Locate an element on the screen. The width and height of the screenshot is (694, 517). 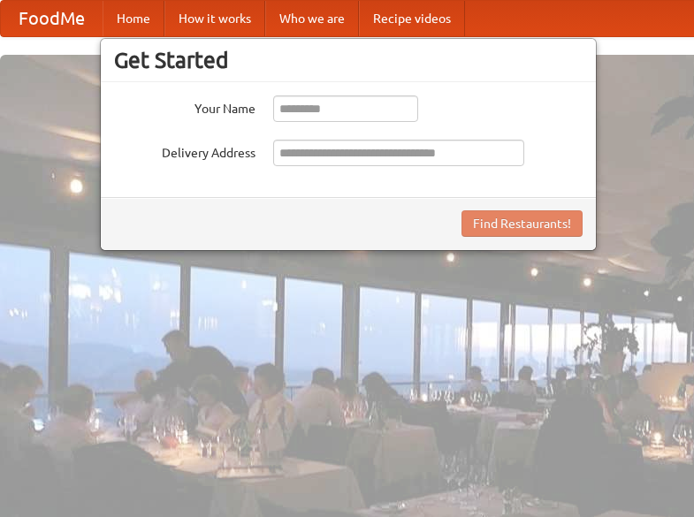
a: Home is located at coordinates (133, 19).